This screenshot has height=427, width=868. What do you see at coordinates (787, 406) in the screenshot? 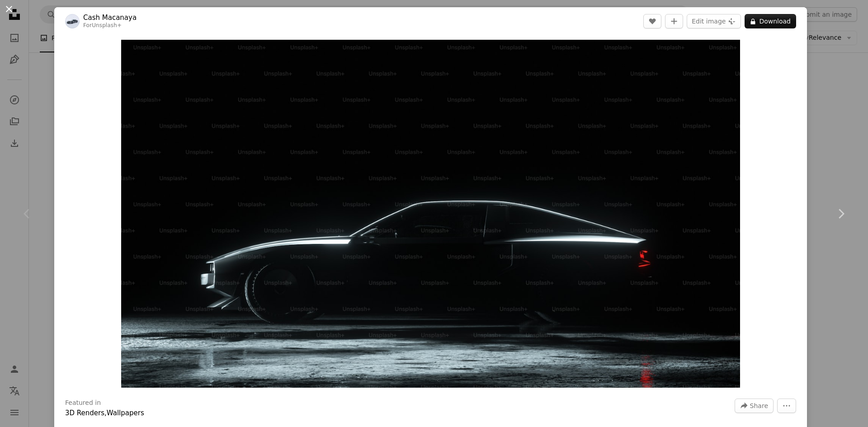
I see `button: More Actions` at bounding box center [787, 406].